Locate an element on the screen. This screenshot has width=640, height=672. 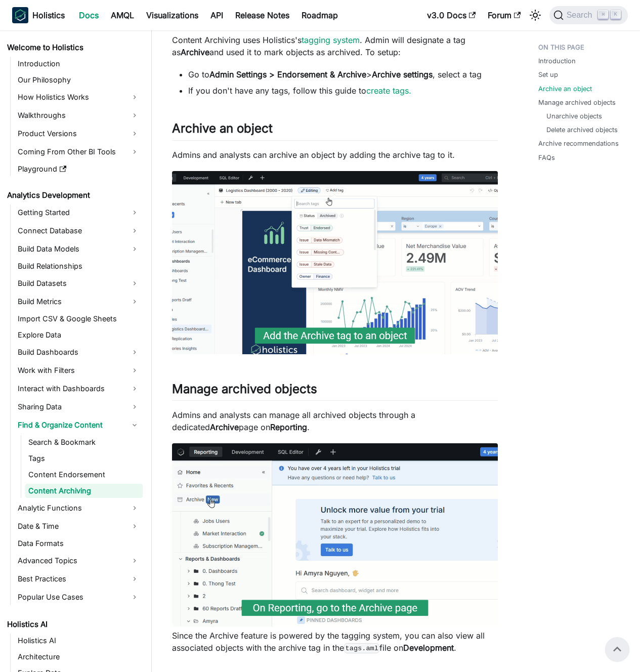
a: Analytics Development is located at coordinates (74, 196).